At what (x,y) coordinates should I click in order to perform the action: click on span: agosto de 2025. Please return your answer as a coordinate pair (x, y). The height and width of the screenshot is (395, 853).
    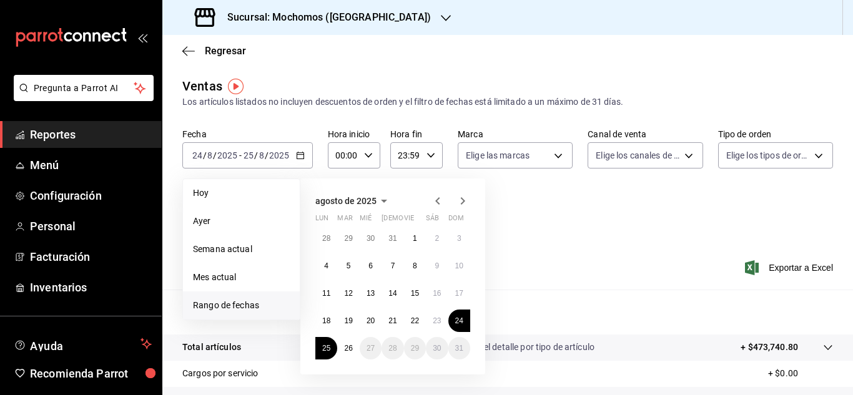
    Looking at the image, I should click on (346, 201).